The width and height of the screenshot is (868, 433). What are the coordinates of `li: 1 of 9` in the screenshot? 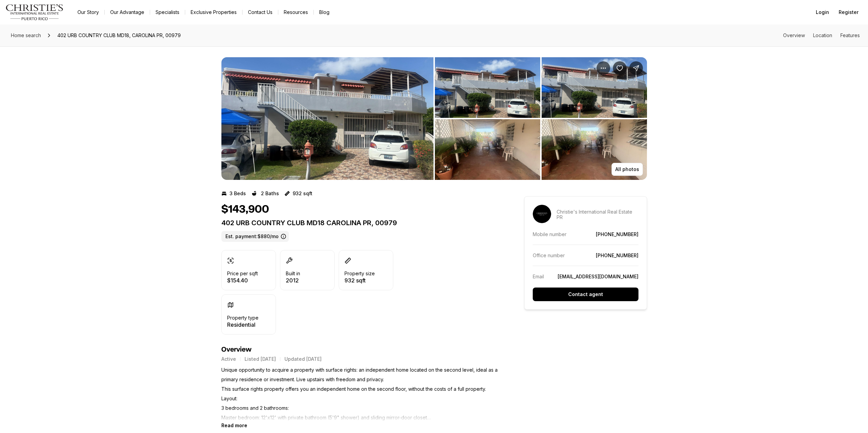 It's located at (327, 118).